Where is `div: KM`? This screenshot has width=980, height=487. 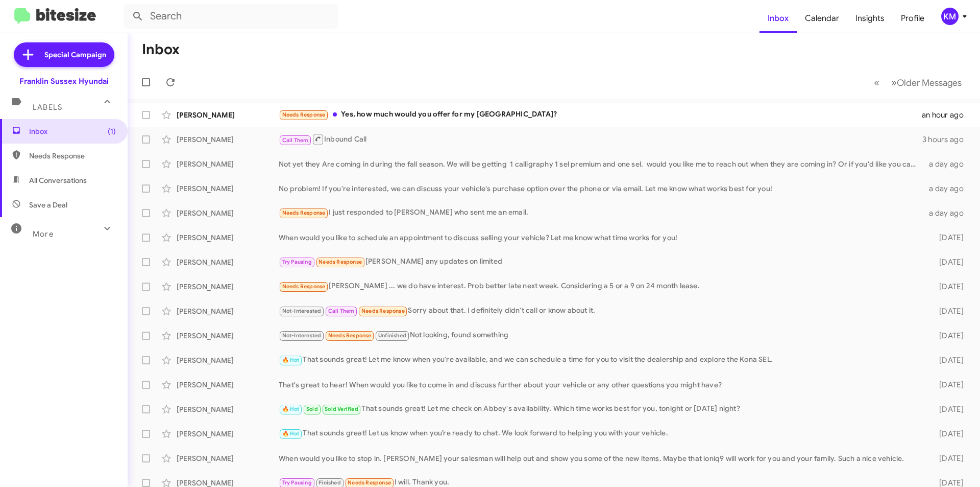 div: KM is located at coordinates (951, 17).